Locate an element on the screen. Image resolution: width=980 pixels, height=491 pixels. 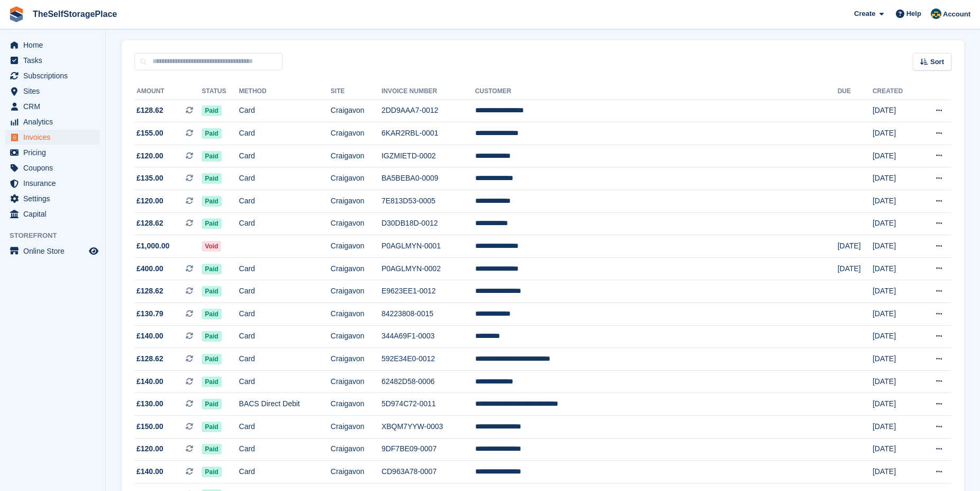
th: Status is located at coordinates (220, 92).